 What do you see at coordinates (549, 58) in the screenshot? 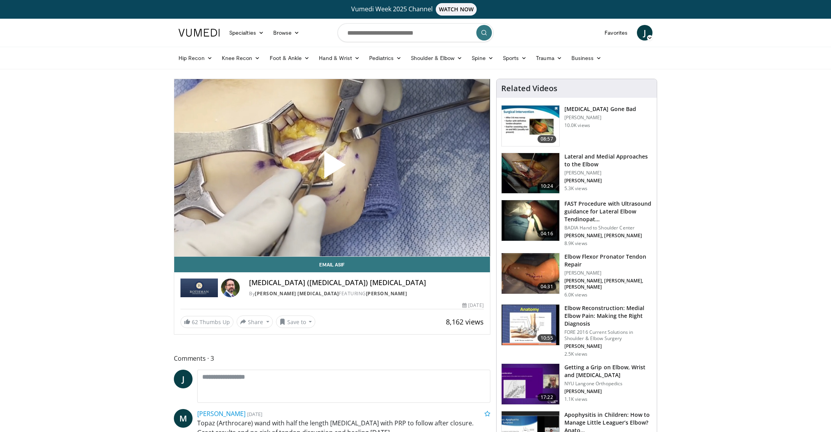
I see `a: Trauma` at bounding box center [549, 58].